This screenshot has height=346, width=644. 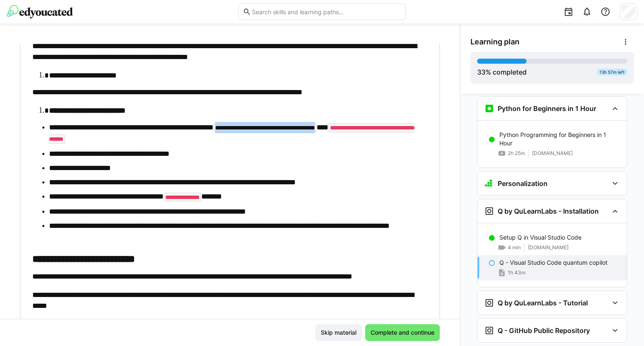 What do you see at coordinates (338, 332) in the screenshot?
I see `span: Skip material` at bounding box center [338, 332].